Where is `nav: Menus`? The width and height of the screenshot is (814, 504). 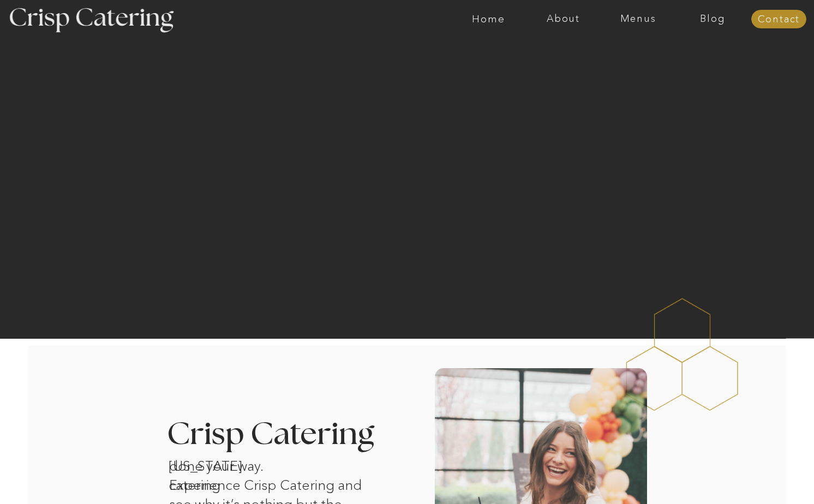 nav: Menus is located at coordinates (638, 19).